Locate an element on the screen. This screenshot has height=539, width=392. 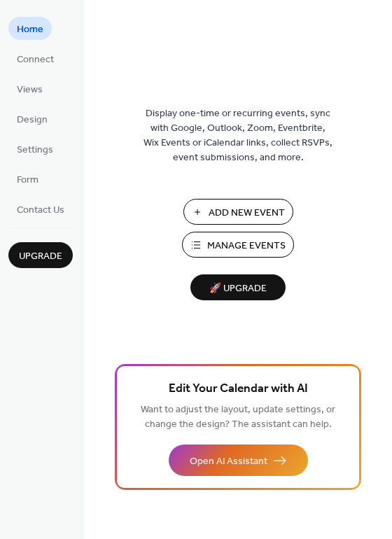
button: Manage Events is located at coordinates (238, 244).